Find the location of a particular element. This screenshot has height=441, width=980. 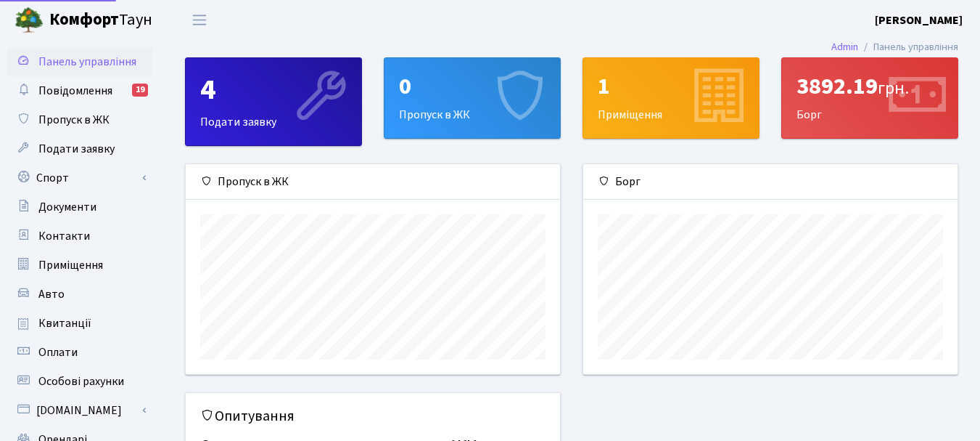

span: Панель управління is located at coordinates (87, 62).